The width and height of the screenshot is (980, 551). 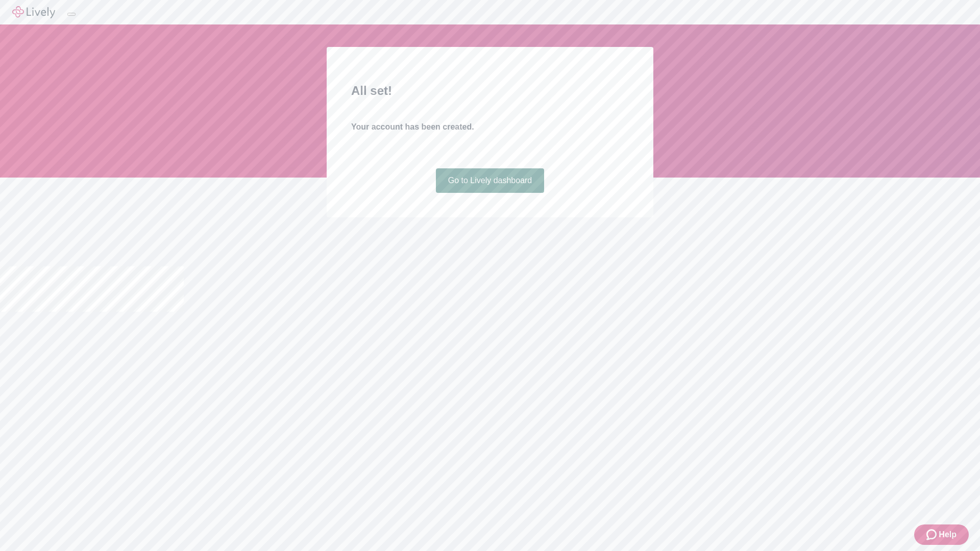 I want to click on button: Log out, so click(x=72, y=14).